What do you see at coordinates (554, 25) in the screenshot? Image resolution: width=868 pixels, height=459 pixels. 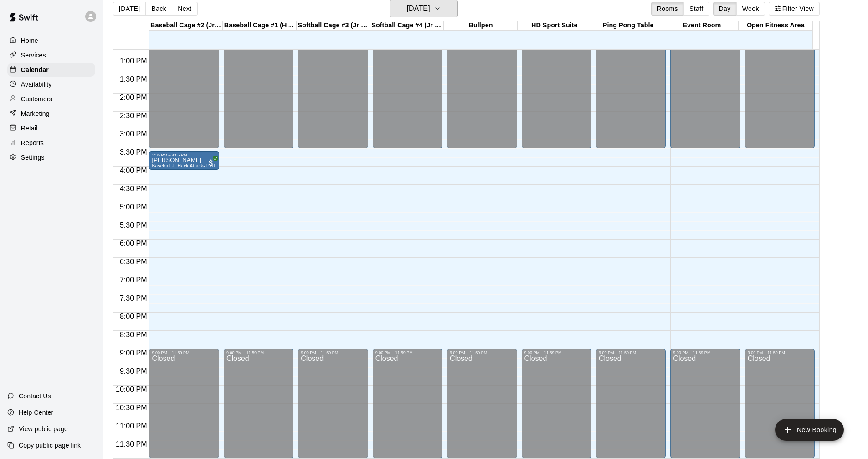 I see `div: HD Sport Suite` at bounding box center [554, 25].